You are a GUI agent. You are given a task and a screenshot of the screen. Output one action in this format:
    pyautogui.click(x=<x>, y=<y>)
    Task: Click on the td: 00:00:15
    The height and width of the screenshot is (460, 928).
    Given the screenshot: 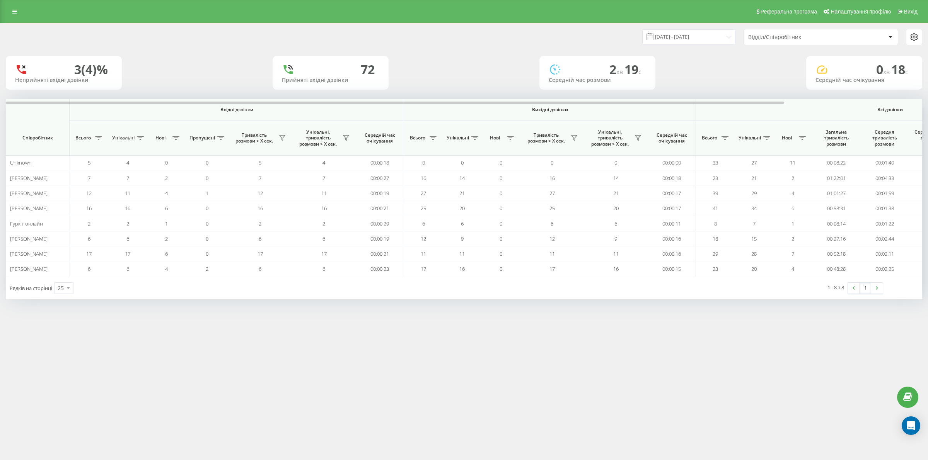 What is the action you would take?
    pyautogui.click(x=671, y=269)
    